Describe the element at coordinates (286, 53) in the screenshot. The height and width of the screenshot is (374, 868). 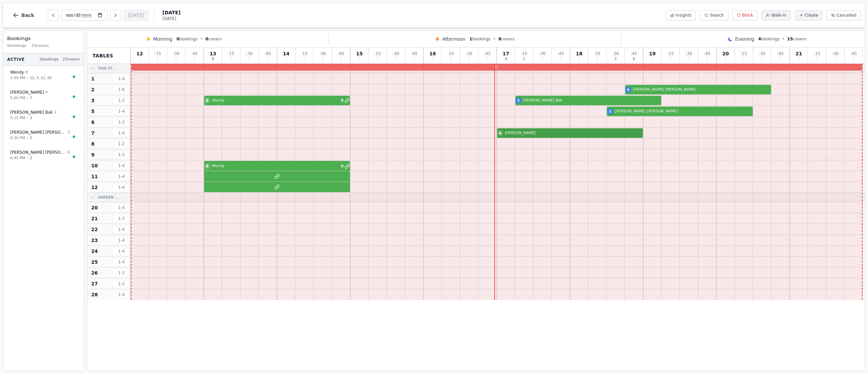
I see `span: 14` at that location.